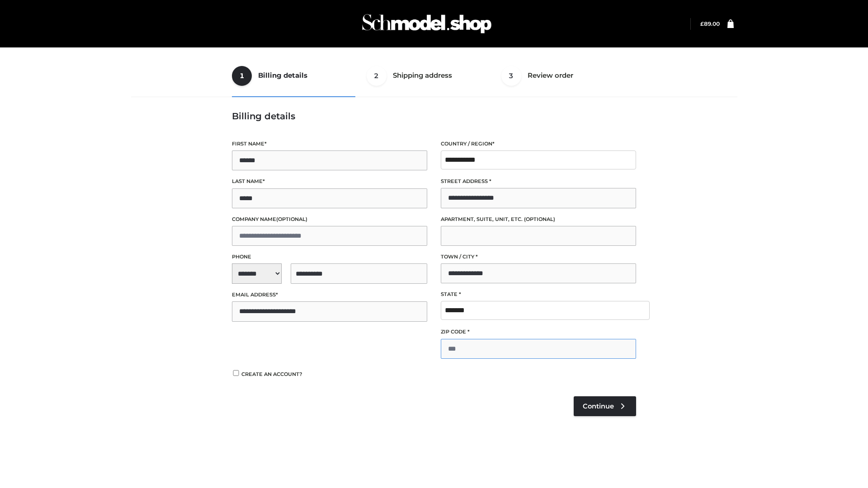  What do you see at coordinates (709, 24) in the screenshot?
I see `a: £89.00` at bounding box center [709, 24].